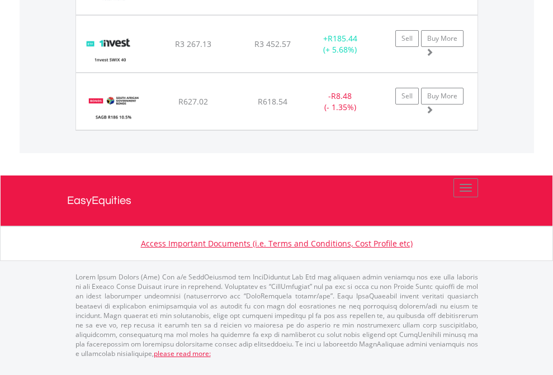  I want to click on span: R8.48, so click(341, 96).